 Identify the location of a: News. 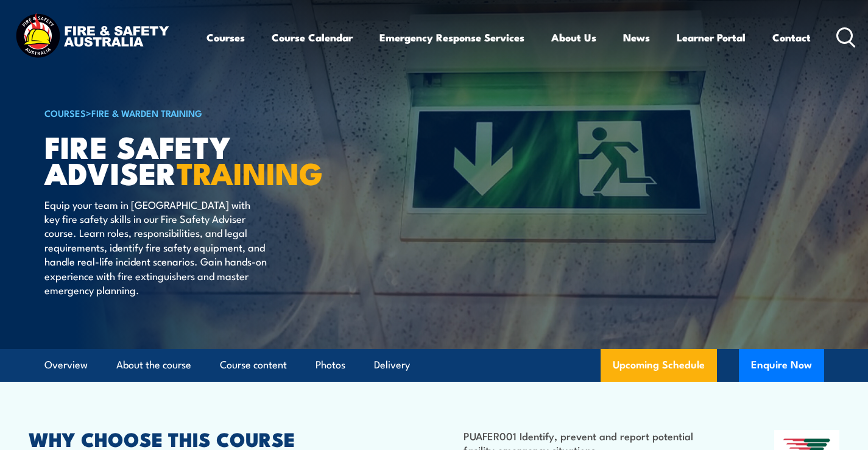
(636, 37).